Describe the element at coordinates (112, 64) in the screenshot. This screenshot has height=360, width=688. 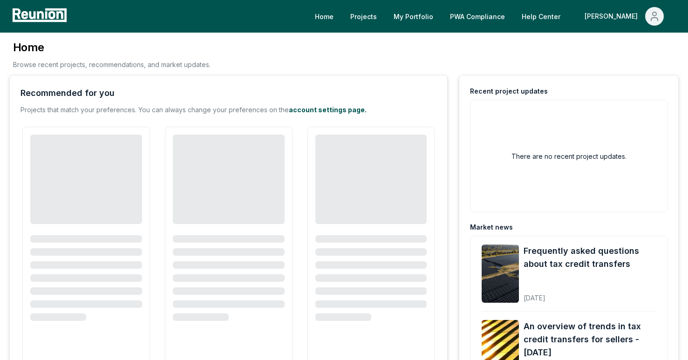
I see `p: Browse recent projects, recommendations, and market updates.` at that location.